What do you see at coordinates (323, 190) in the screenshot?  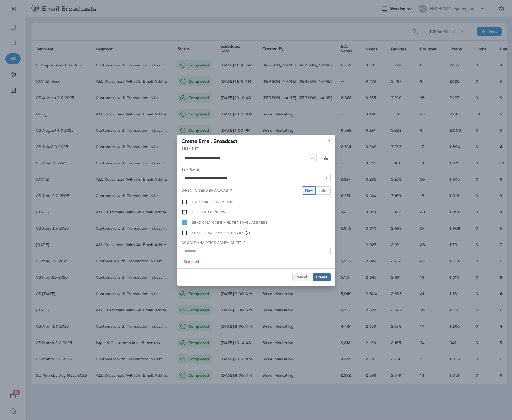 I see `span: Later` at bounding box center [323, 190].